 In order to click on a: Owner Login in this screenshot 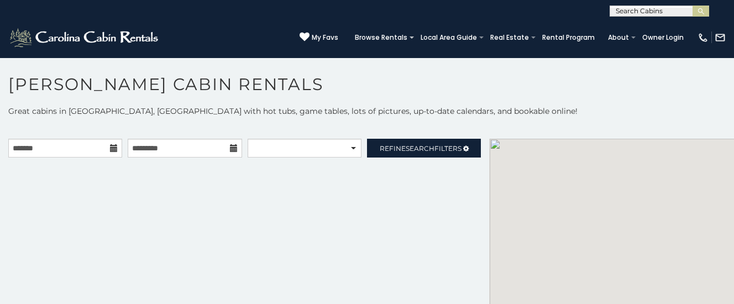, I will do `click(663, 38)`.